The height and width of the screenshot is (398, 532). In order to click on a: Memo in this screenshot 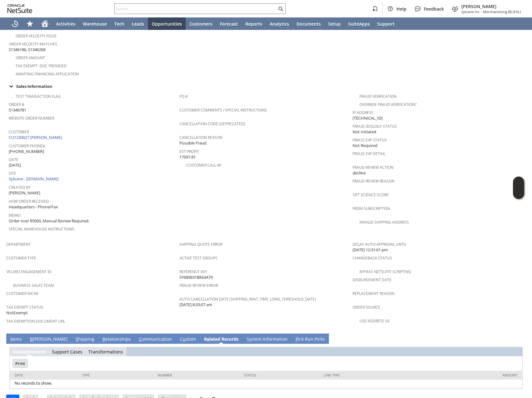, I will do `click(15, 215)`.